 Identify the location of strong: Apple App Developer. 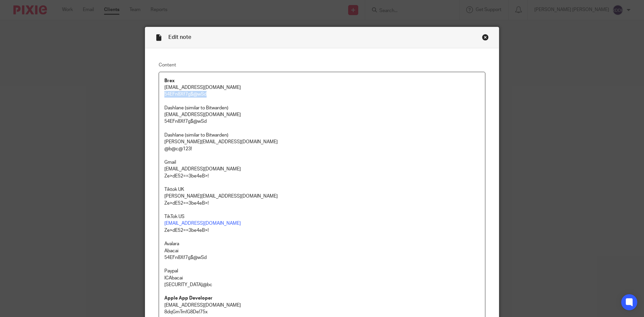
(189, 298).